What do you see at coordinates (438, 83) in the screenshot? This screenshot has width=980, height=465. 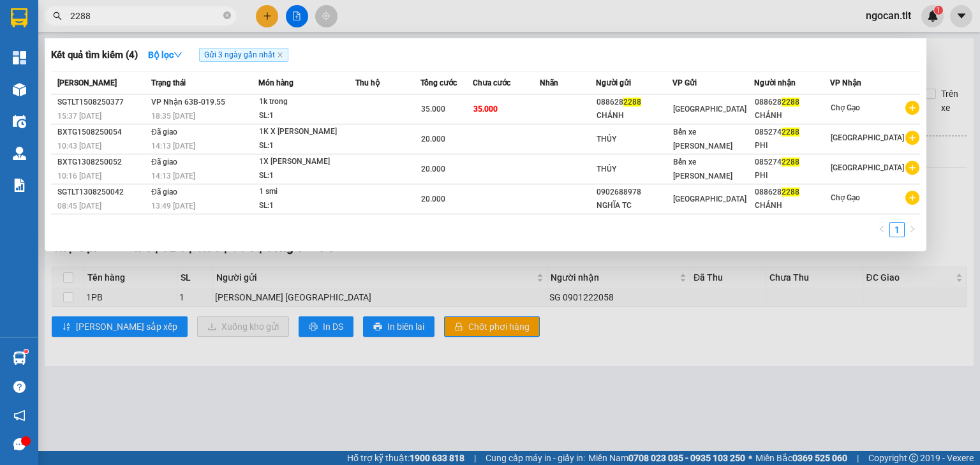 I see `span: Tổng cước` at bounding box center [438, 83].